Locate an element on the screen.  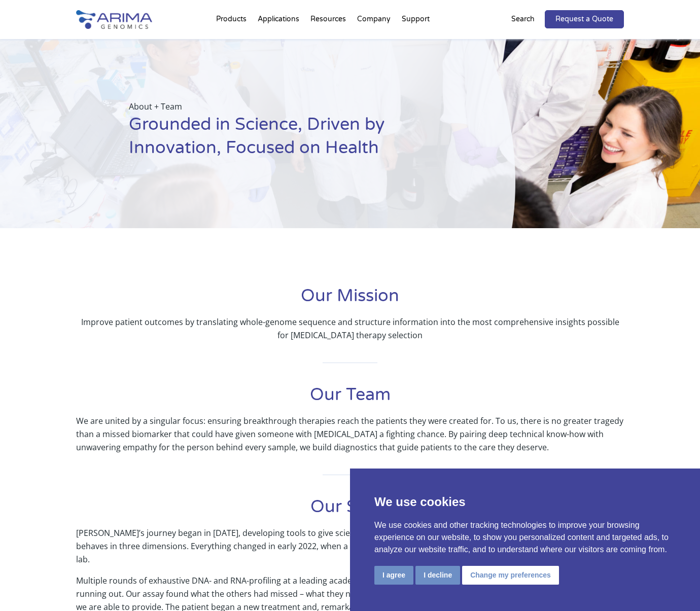
p: We are united by a singular focus: ensuring breakthrough therapies reach the patients they were c... is located at coordinates (350, 434).